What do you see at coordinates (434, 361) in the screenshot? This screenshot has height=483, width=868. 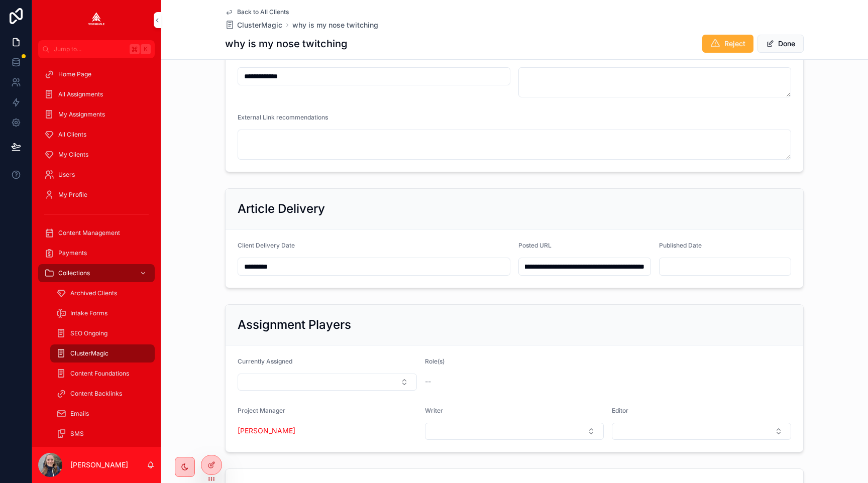 I see `span: Role(s)` at bounding box center [434, 361].